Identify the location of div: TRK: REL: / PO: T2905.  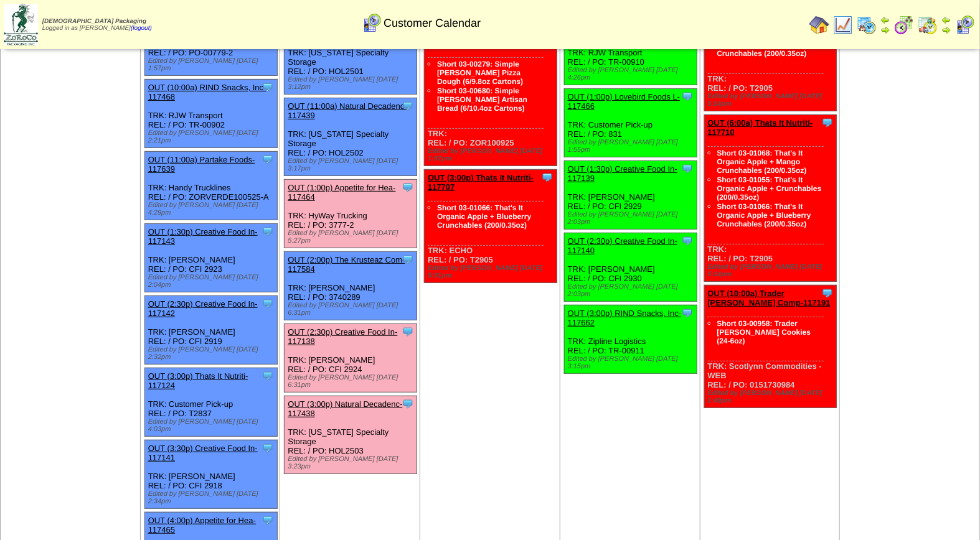
(770, 199).